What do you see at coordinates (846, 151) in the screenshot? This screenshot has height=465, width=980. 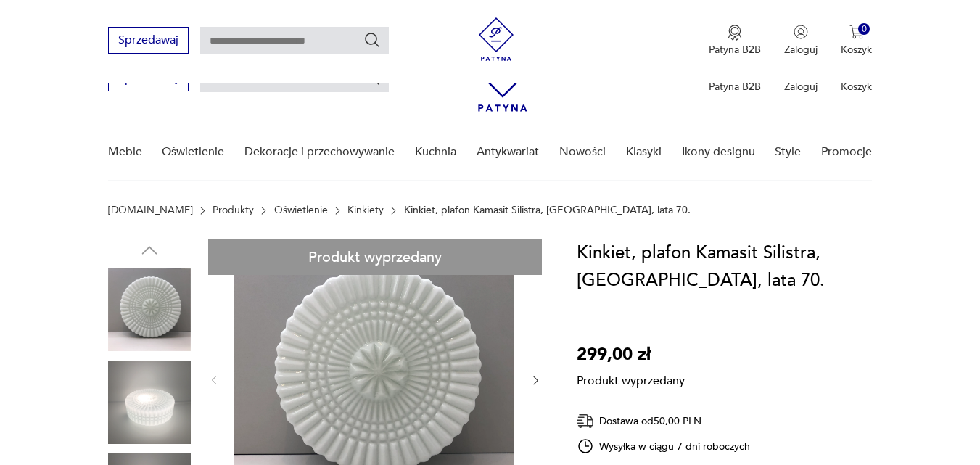 I see `a: Promocje` at bounding box center [846, 151].